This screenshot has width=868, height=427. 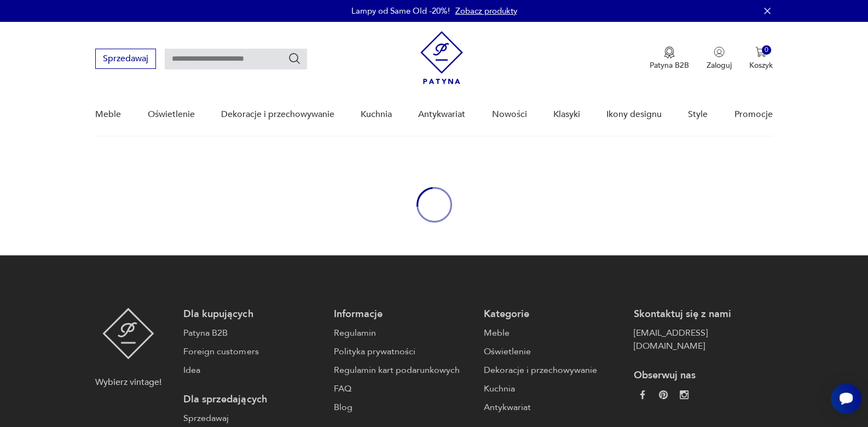 What do you see at coordinates (566, 115) in the screenshot?
I see `a: Klasyki` at bounding box center [566, 115].